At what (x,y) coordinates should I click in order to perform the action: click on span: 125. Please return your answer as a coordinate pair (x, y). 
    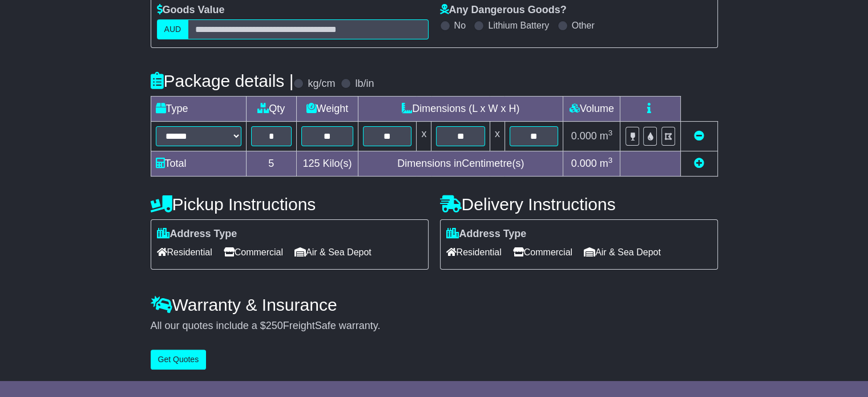
    Looking at the image, I should click on (311, 163).